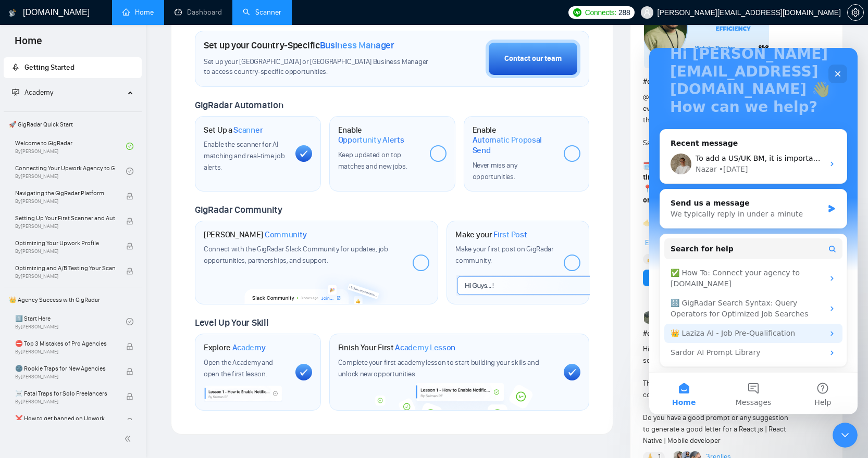  Describe the element at coordinates (262, 12) in the screenshot. I see `a: searchScanner` at that location.